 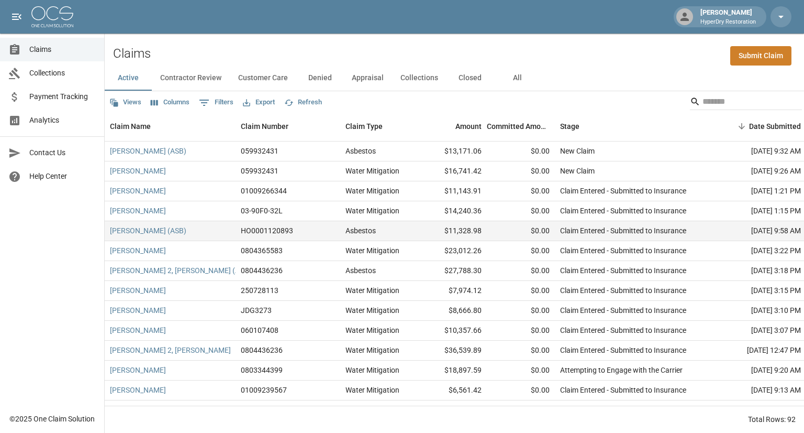 What do you see at coordinates (62, 120) in the screenshot?
I see `span: Analytics` at bounding box center [62, 120].